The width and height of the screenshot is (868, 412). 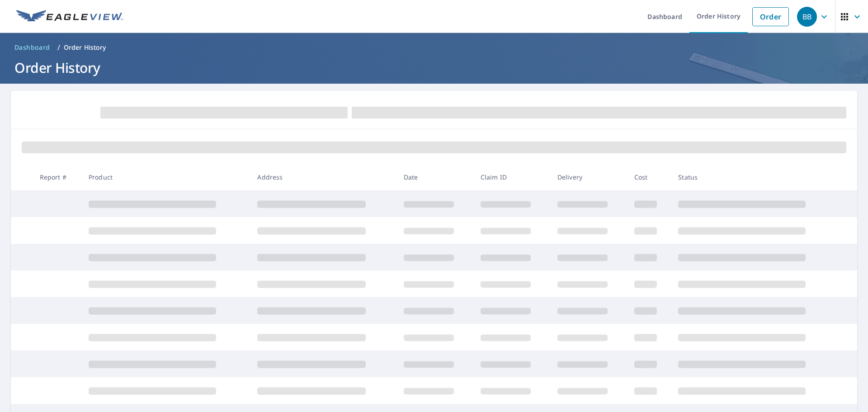 I want to click on h1: Order History, so click(x=434, y=68).